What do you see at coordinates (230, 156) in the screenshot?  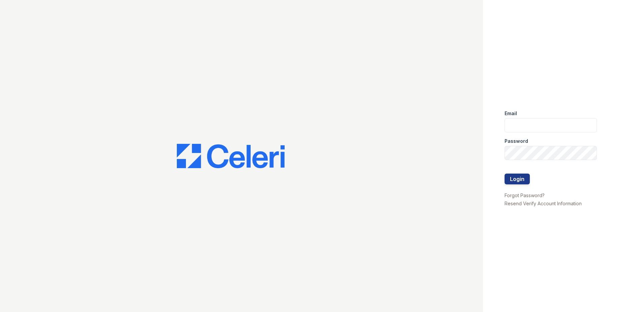 I see `img: CE_Logo_Blue-a8612792a0a2168367f1c8372b55b34899dd931a85d93a1a3d3e32e68fde9ad4.png` at bounding box center [230, 156].